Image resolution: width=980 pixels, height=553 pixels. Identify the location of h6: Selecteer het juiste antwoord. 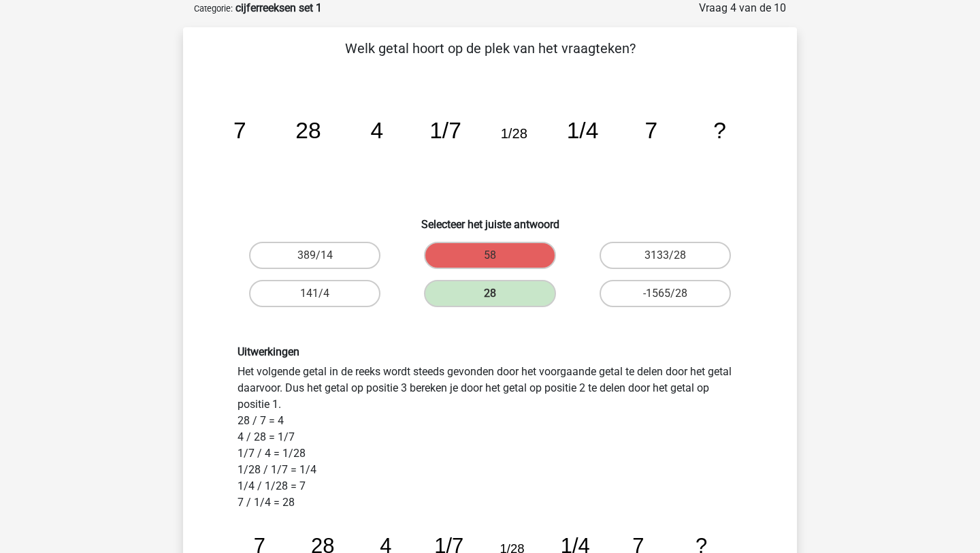
(490, 218).